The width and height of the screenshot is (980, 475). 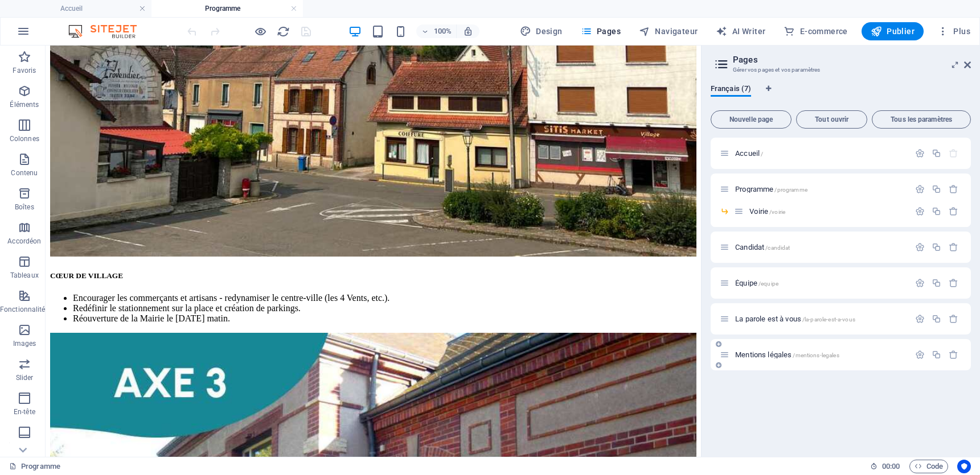 What do you see at coordinates (24, 447) in the screenshot?
I see `p: Pied de page` at bounding box center [24, 447].